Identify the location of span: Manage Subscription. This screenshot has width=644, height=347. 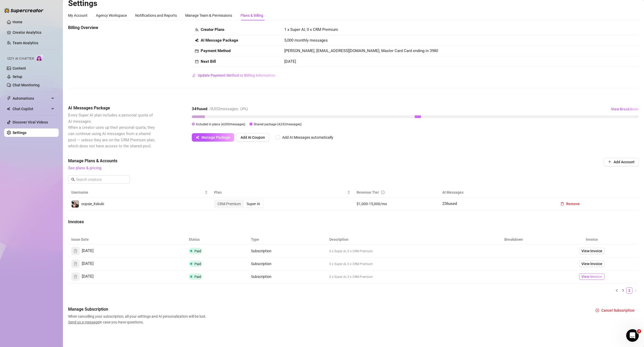
(138, 309).